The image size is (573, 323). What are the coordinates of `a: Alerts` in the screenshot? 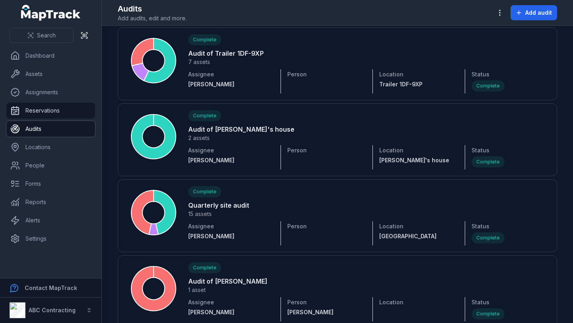 It's located at (51, 220).